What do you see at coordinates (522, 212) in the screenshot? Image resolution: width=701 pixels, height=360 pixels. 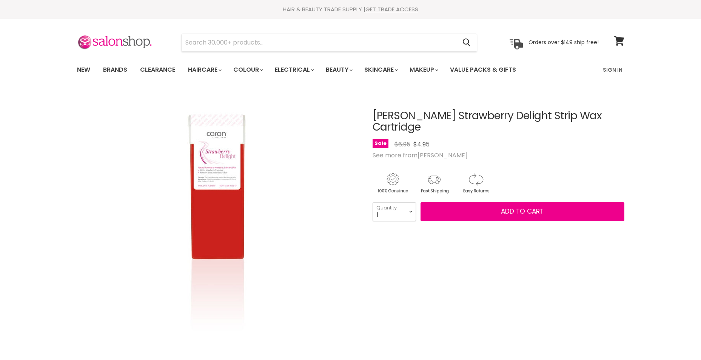 I see `button: Add to cart` at bounding box center [522, 212].